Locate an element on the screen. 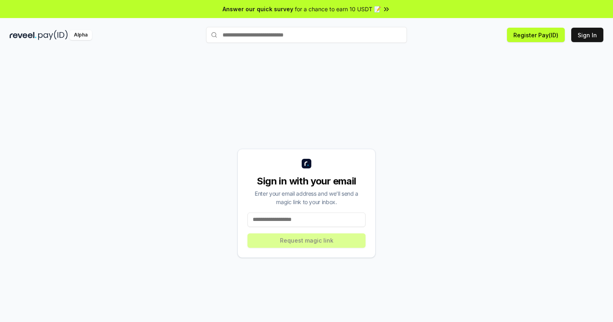 The width and height of the screenshot is (613, 322). span: for a chance to earn 10 USDT 📝 is located at coordinates (338, 9).